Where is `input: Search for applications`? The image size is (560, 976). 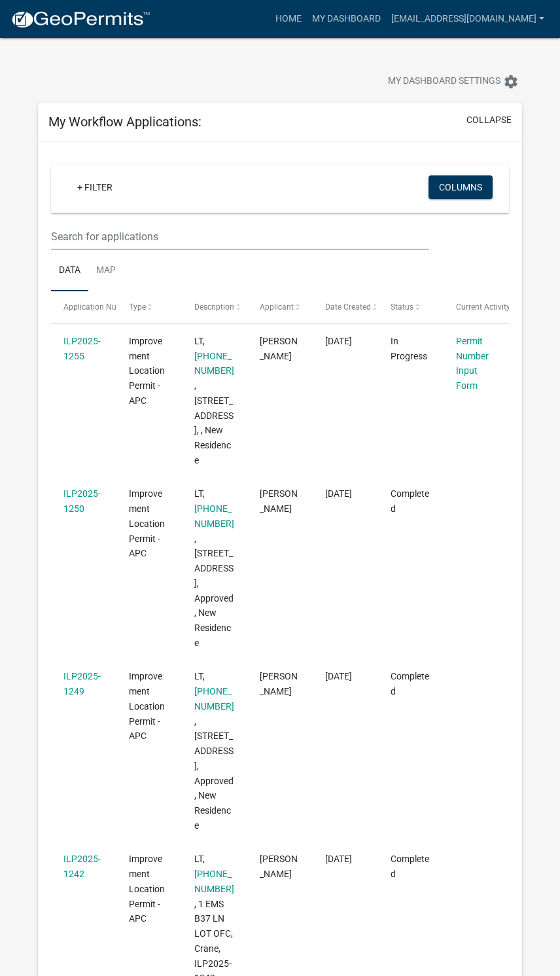
input: Search for applications is located at coordinates (241, 237).